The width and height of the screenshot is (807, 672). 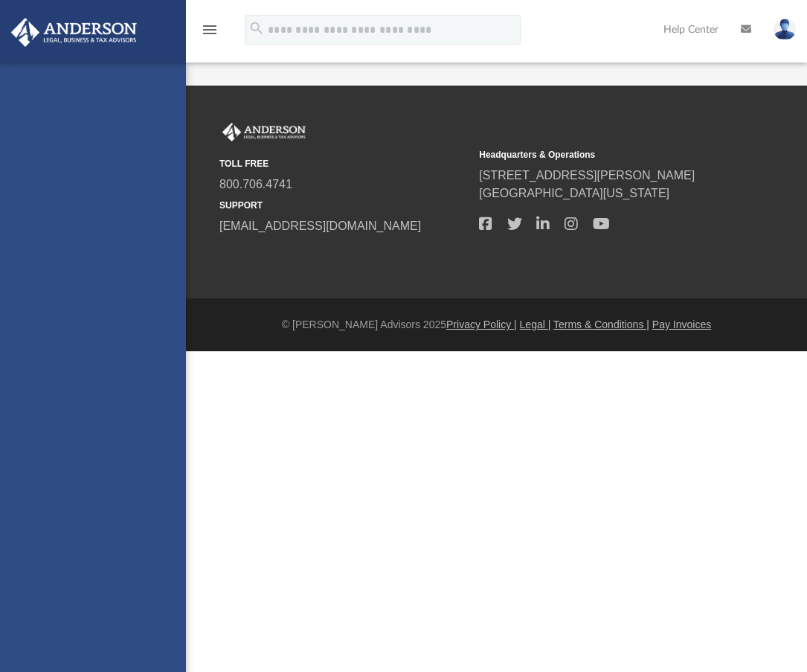 What do you see at coordinates (785, 29) in the screenshot?
I see `img: User Pic` at bounding box center [785, 29].